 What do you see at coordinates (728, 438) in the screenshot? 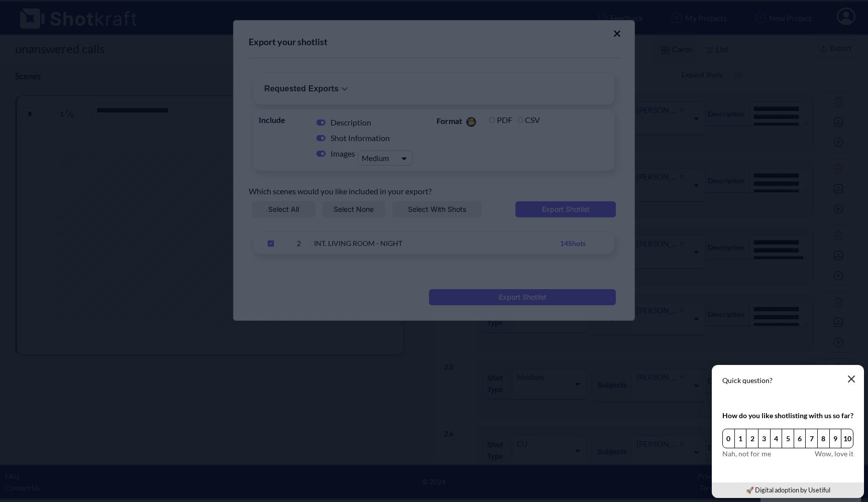
I see `button: 0` at bounding box center [728, 438].